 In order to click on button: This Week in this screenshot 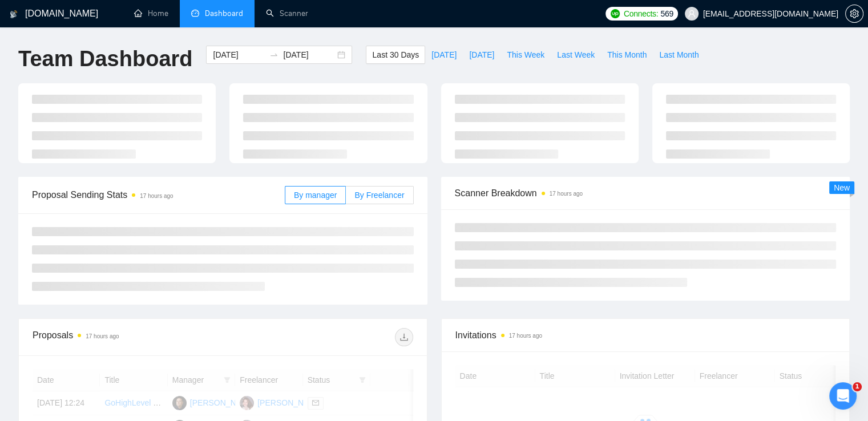, I will do `click(525, 55)`.